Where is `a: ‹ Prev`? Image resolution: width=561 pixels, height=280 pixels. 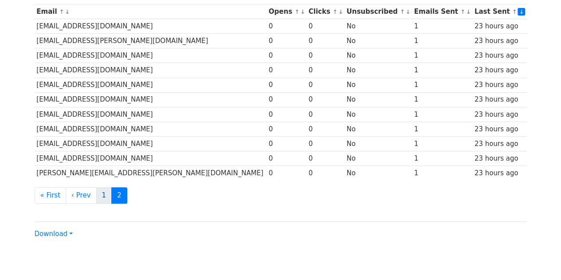 a: ‹ Prev is located at coordinates (81, 195).